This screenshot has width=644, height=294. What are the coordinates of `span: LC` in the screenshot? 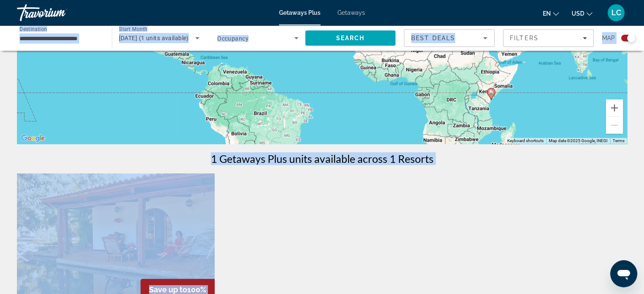 It's located at (616, 13).